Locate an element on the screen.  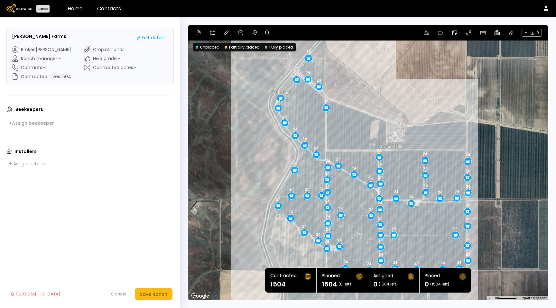
div: Cancel is located at coordinates (119, 294).